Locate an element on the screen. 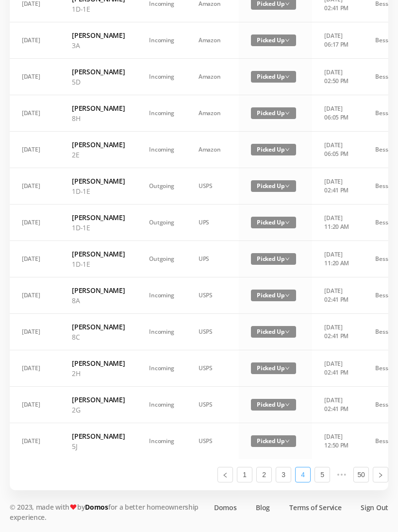 The width and height of the screenshot is (398, 532). i: icon: right is located at coordinates (380, 475).